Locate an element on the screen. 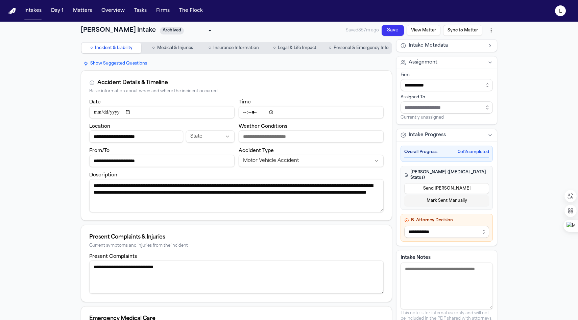 The height and width of the screenshot is (320, 578). span: Archived is located at coordinates (172, 31).